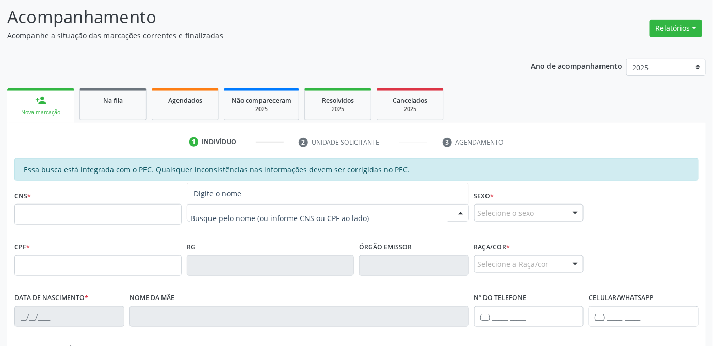 The image size is (713, 346). What do you see at coordinates (51, 298) in the screenshot?
I see `label: Data de nascimento` at bounding box center [51, 298].